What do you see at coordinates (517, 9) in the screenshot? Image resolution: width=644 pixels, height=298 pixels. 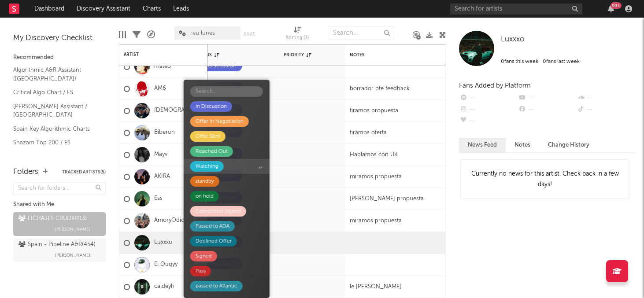 I see `input: Search for artists` at bounding box center [517, 9].